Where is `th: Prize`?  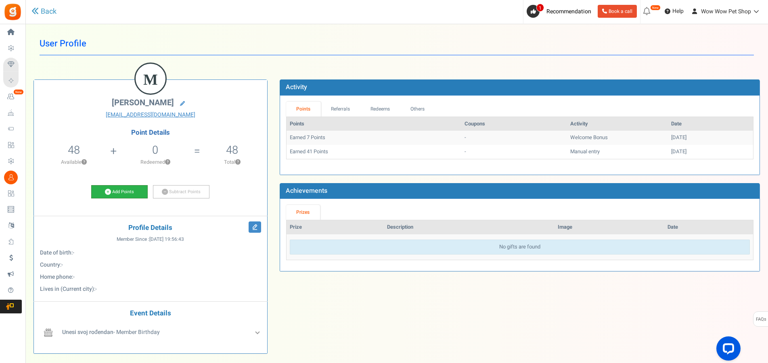 th: Prize is located at coordinates (335, 227).